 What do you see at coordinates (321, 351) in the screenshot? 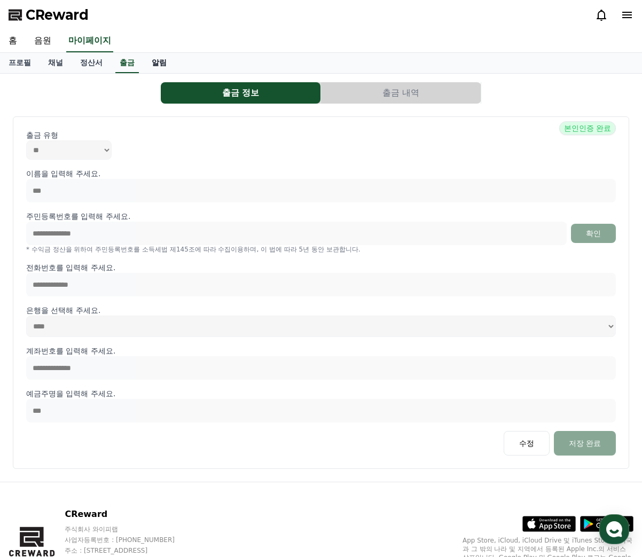
I see `p: 계좌번호를 입력해 주세요.` at bounding box center [321, 351].